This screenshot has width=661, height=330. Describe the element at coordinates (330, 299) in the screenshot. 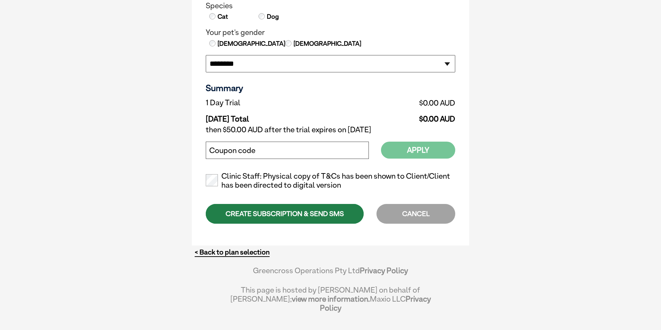

I see `a: view more information.` at that location.